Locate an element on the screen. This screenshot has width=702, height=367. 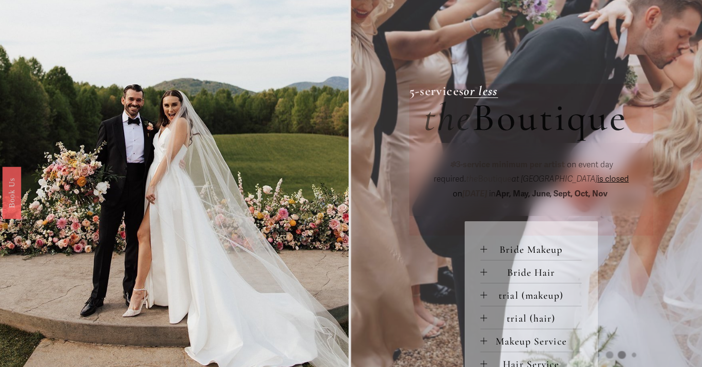
strong: 5-services is located at coordinates (437, 91).